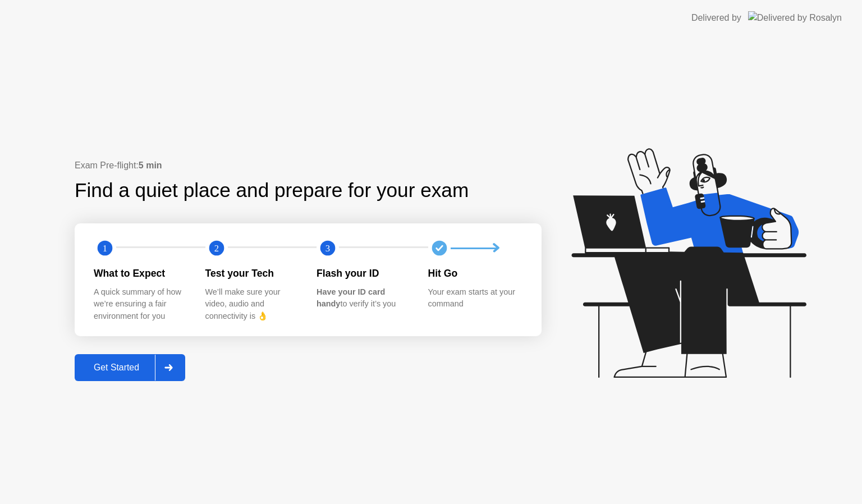  I want to click on div: Test your Tech, so click(252, 273).